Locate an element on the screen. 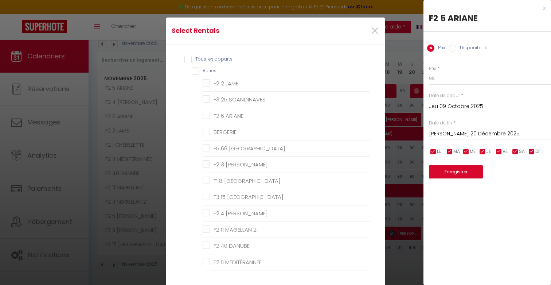 The width and height of the screenshot is (551, 285). span: VE is located at coordinates (505, 151).